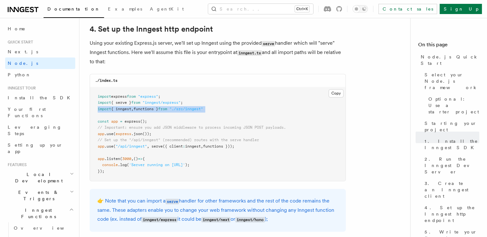 The height and width of the screenshot is (237, 487). Describe the element at coordinates (17, 29) in the screenshot. I see `span: Home` at that location.